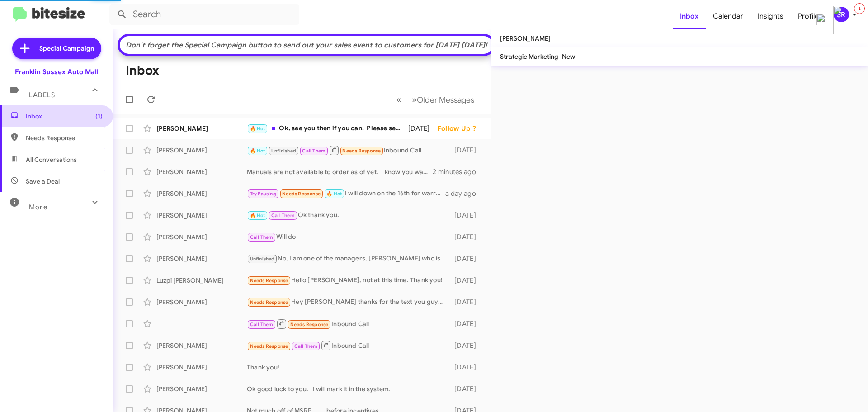 This screenshot has height=412, width=868. What do you see at coordinates (38, 207) in the screenshot?
I see `span: More` at bounding box center [38, 207].